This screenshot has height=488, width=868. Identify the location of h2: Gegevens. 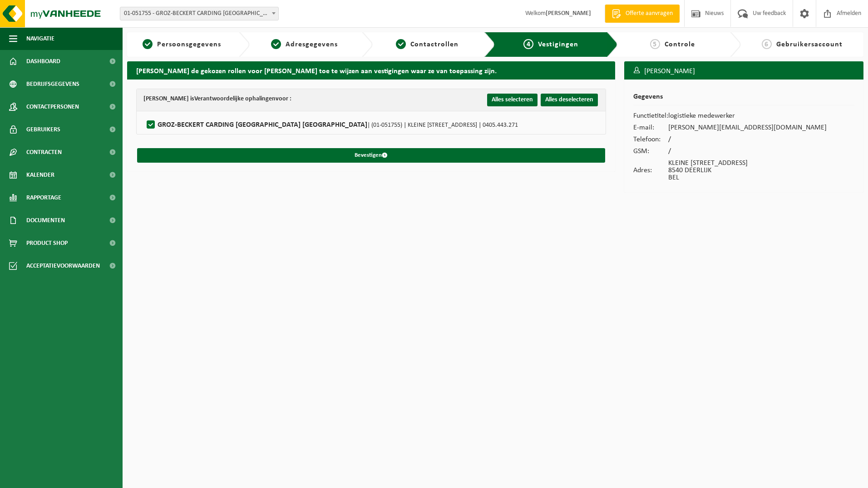
(744, 99).